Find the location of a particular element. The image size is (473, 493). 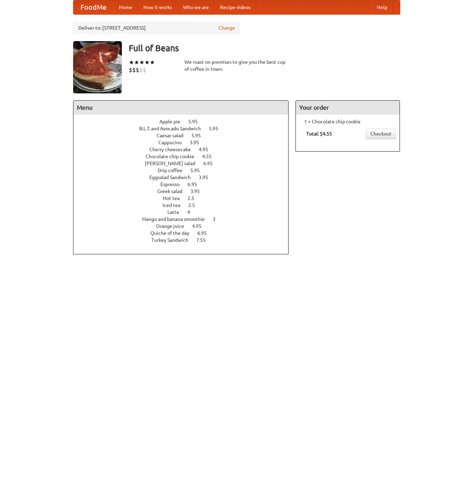

span: Caesar salad is located at coordinates (173, 135).